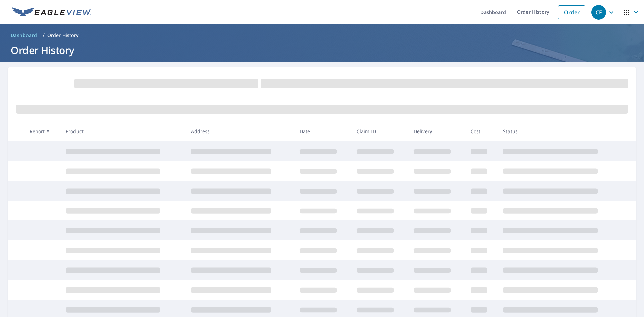 Image resolution: width=644 pixels, height=317 pixels. What do you see at coordinates (24, 35) in the screenshot?
I see `span: Dashboard` at bounding box center [24, 35].